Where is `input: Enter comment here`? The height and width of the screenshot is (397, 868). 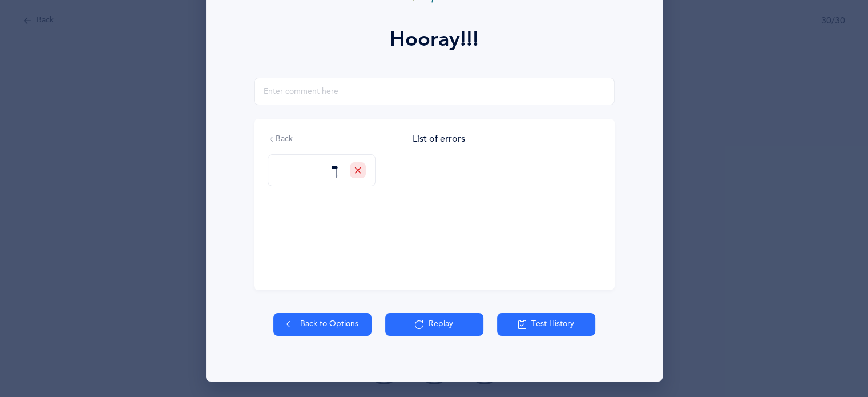 input: Enter comment here is located at coordinates (434, 91).